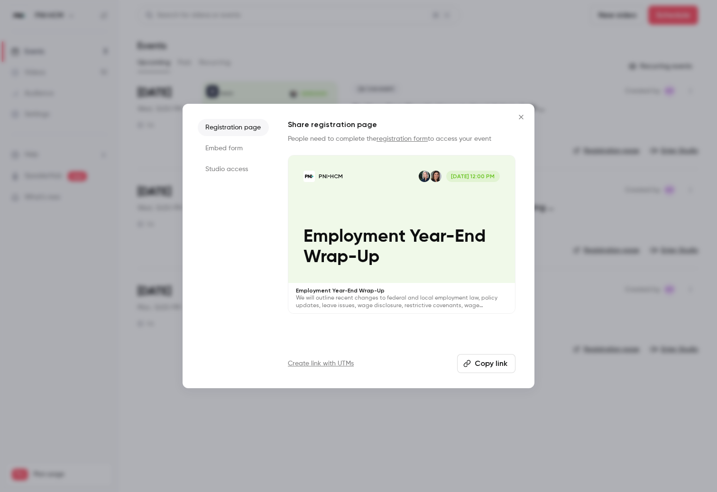 This screenshot has height=492, width=717. What do you see at coordinates (233, 169) in the screenshot?
I see `li: Studio access` at bounding box center [233, 169].